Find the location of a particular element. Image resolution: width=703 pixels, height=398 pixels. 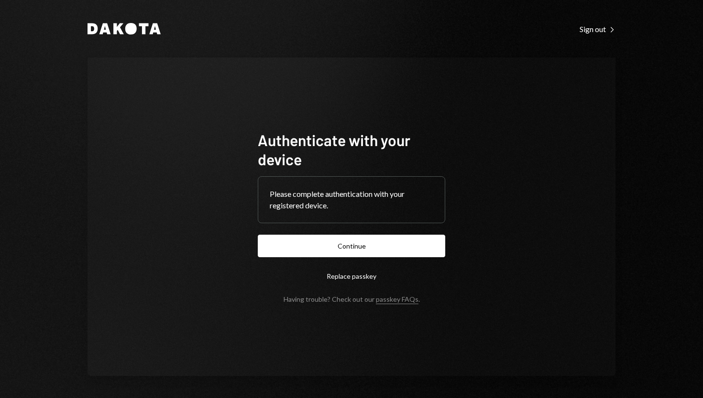

div: Please complete authentication with your registered device. is located at coordinates (352, 200).